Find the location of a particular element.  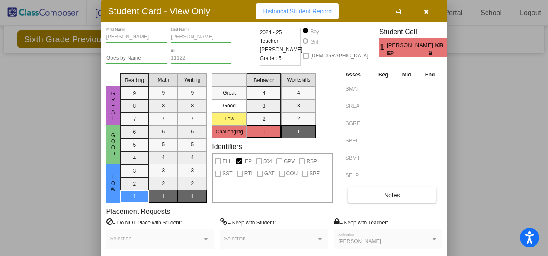

span: Historical Student Record is located at coordinates (297, 11).